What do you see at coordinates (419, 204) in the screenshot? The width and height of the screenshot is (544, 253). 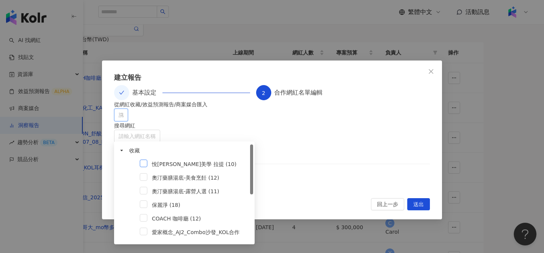 I see `span: 送出` at bounding box center [419, 204].